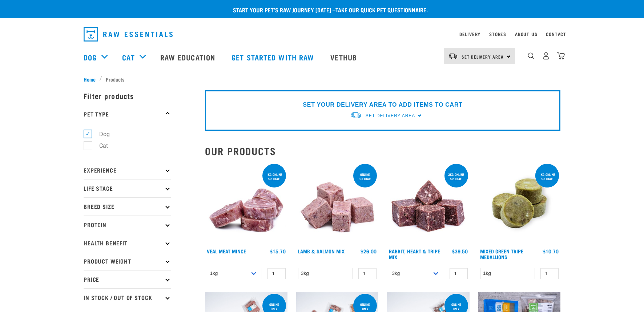 The width and height of the screenshot is (644, 312). I want to click on nav: dropdown navigation, so click(322, 34).